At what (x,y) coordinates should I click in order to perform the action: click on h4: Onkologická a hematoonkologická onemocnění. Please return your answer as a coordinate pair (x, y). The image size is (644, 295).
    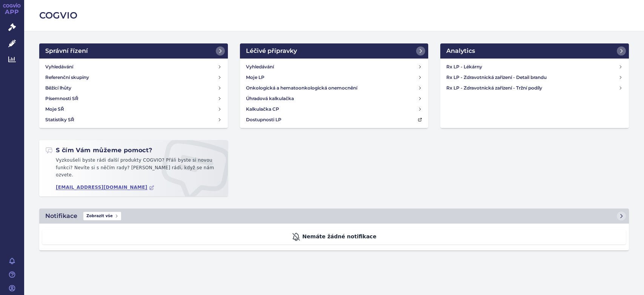
    Looking at the image, I should click on (302, 88).